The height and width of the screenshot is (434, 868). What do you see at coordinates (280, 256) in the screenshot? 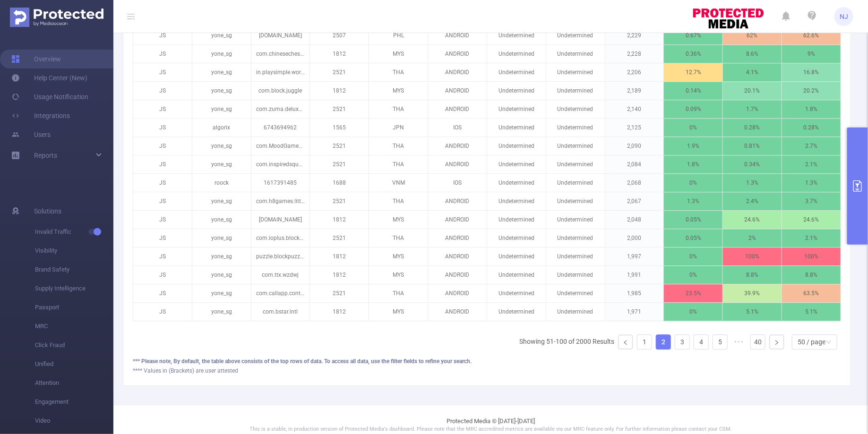
I see `p: puzzle.blockpuzzle.cube.relax` at bounding box center [280, 256].